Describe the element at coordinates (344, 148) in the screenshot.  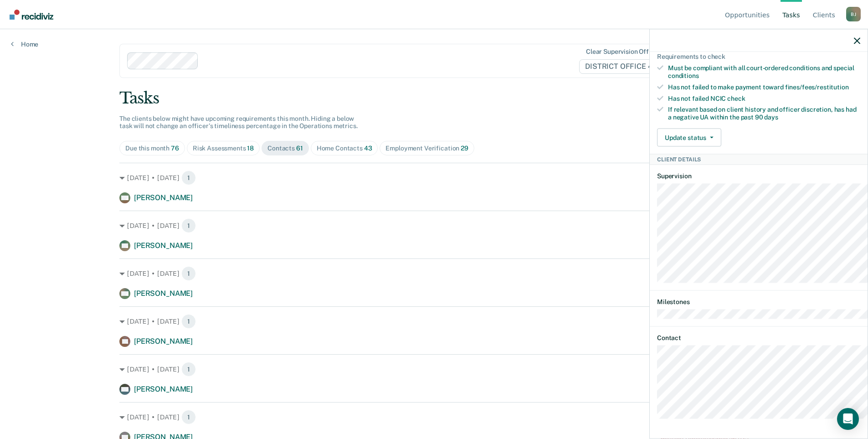
I see `div: Home Contacts` at that location.